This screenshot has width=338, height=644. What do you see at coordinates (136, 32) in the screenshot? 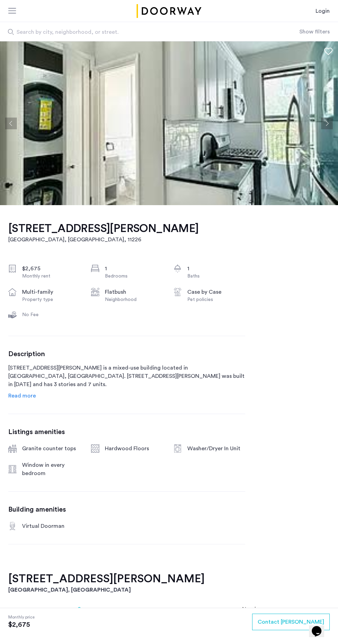
I see `span: Search by city, neighborhood, or street.` at bounding box center [136, 32].